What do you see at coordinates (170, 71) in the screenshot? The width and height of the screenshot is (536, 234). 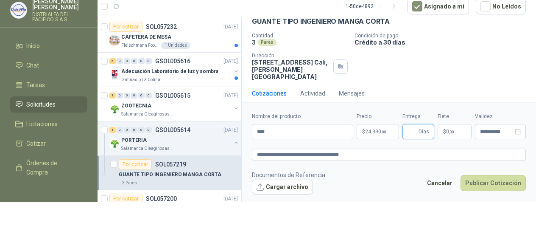 I see `p: Adecuación Laboratorio de luz y sombra` at bounding box center [170, 71].